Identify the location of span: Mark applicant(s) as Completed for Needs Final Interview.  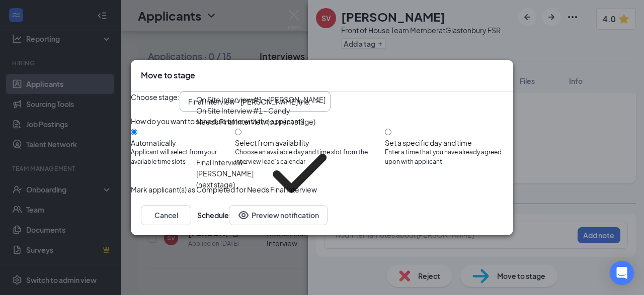
(224, 189).